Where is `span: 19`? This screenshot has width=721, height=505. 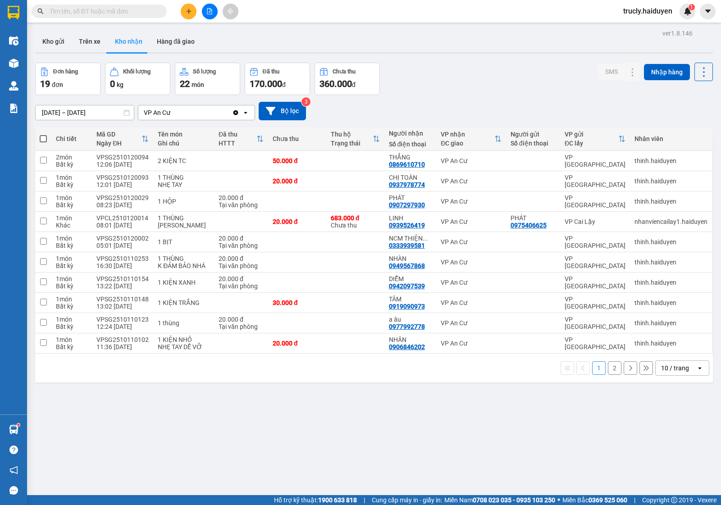 span: 19 is located at coordinates (45, 84).